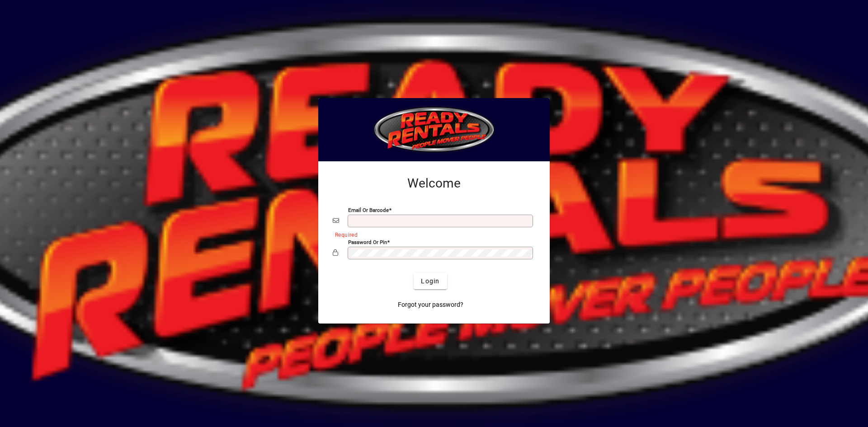 Image resolution: width=868 pixels, height=427 pixels. Describe the element at coordinates (434, 183) in the screenshot. I see `h2: Welcome` at that location.